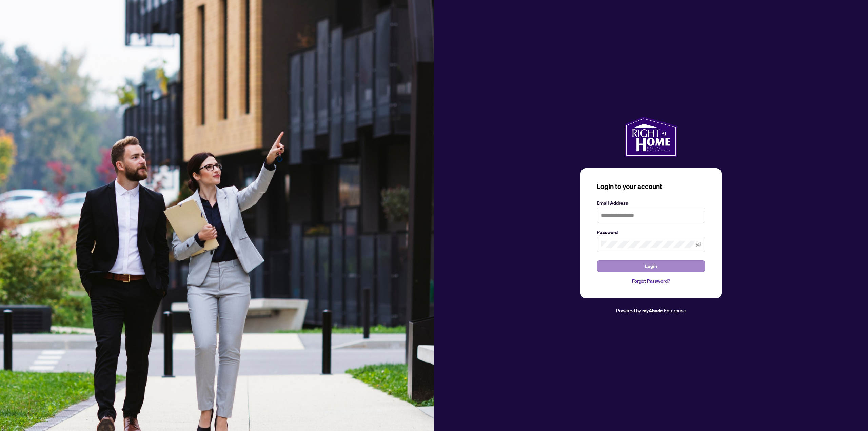 The height and width of the screenshot is (431, 868). What do you see at coordinates (651, 281) in the screenshot?
I see `a: Forgot Password?` at bounding box center [651, 281].